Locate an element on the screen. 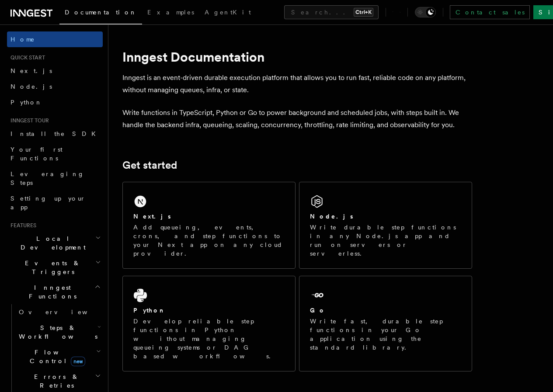 This screenshot has height=392, width=553. span: Your first Functions is located at coordinates (36, 154).